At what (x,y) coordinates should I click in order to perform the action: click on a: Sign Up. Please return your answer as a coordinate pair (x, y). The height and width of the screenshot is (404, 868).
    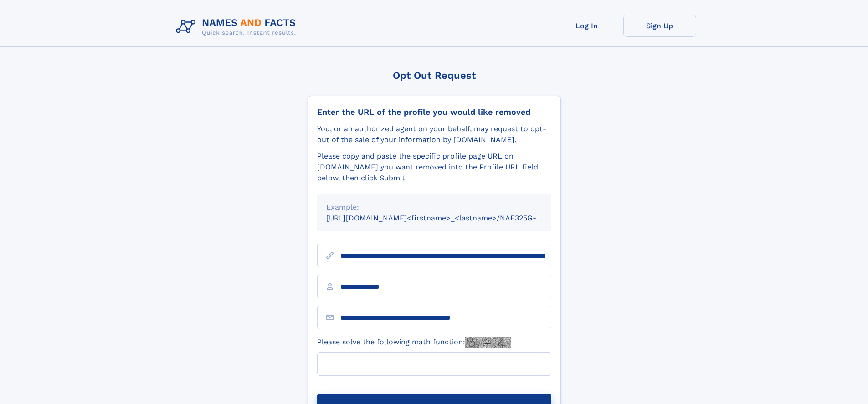
    Looking at the image, I should click on (660, 25).